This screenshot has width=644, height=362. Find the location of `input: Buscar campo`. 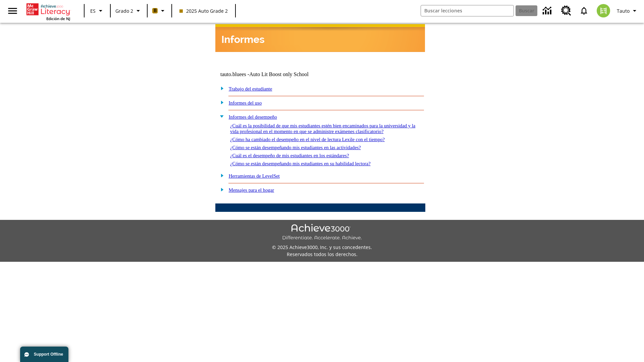

input: Buscar campo is located at coordinates (467, 11).